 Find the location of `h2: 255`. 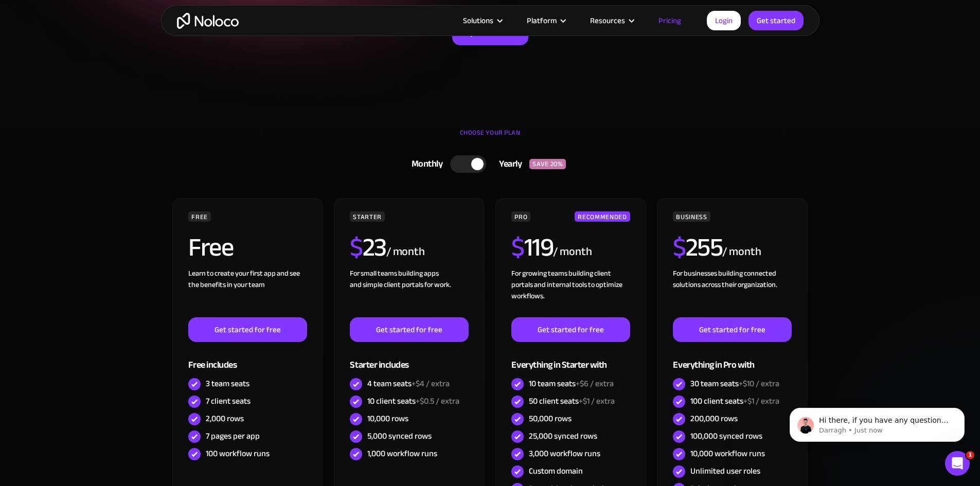

h2: 255 is located at coordinates (698, 248).